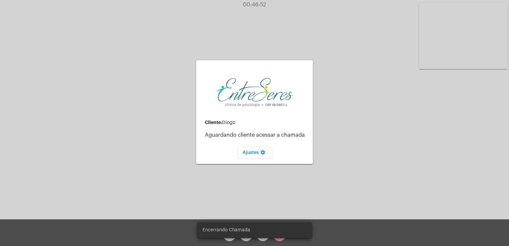  What do you see at coordinates (255, 5) in the screenshot?
I see `span: 00:46:52` at bounding box center [255, 5].